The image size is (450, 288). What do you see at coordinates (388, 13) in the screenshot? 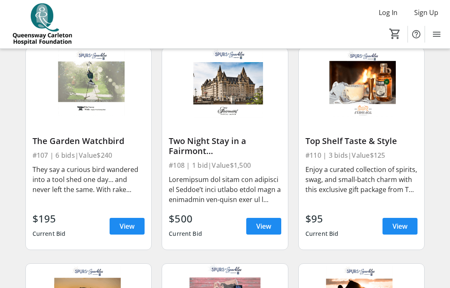
I see `span: Log In` at bounding box center [388, 13].